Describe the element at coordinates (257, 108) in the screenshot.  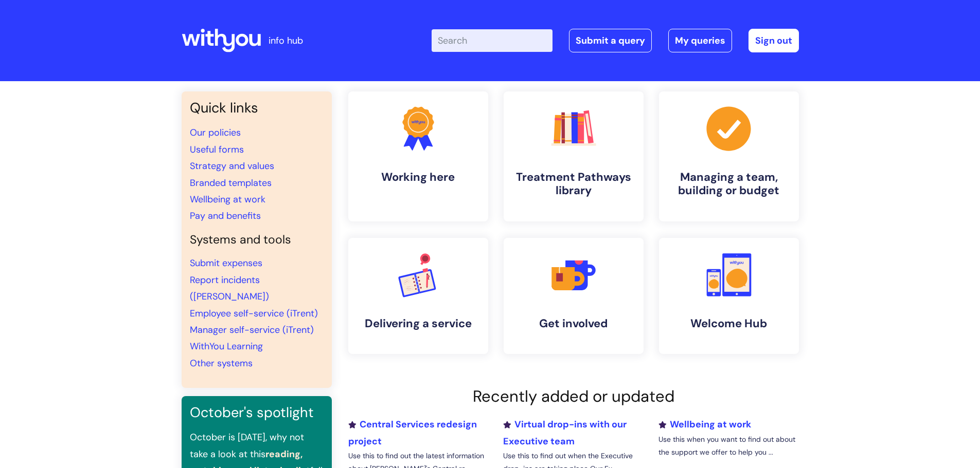
I see `h3: Quick links` at that location.